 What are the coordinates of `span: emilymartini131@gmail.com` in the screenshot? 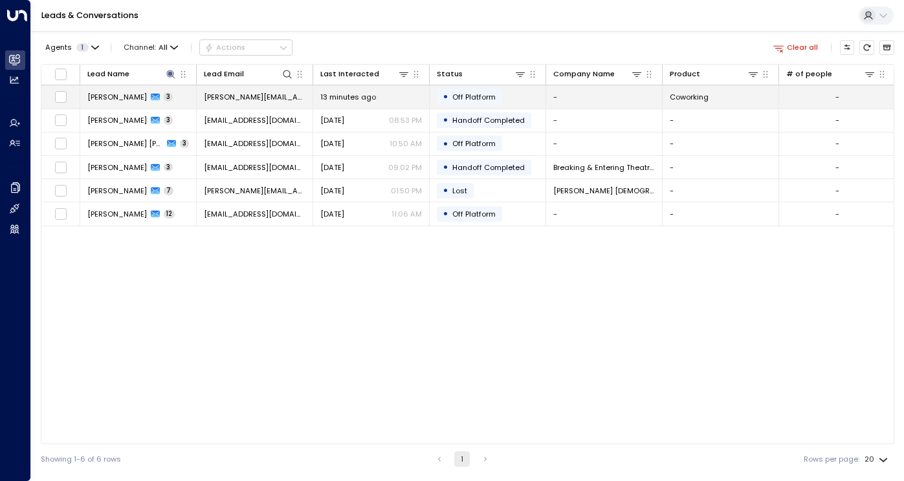 It's located at (254, 214).